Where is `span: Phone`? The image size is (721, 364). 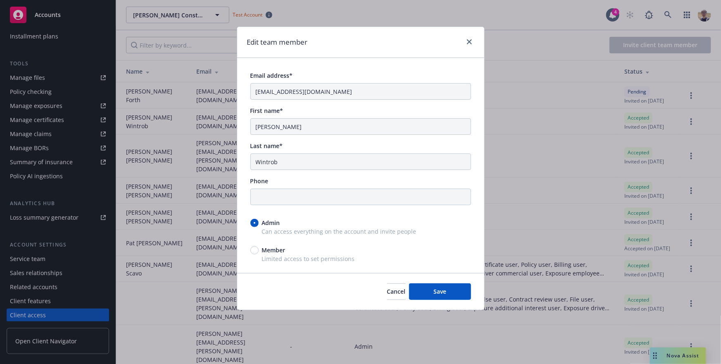 span: Phone is located at coordinates (260, 181).